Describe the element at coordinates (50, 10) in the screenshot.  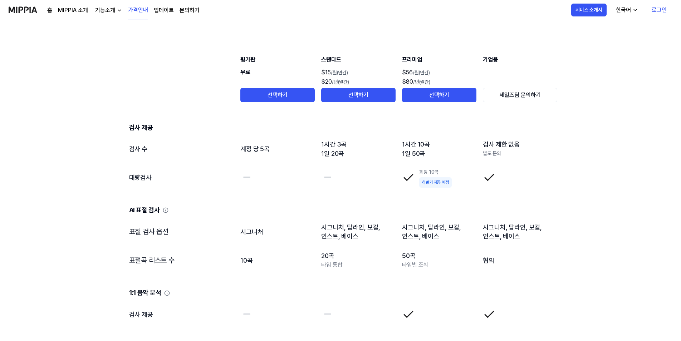
I see `a: 홈` at that location.